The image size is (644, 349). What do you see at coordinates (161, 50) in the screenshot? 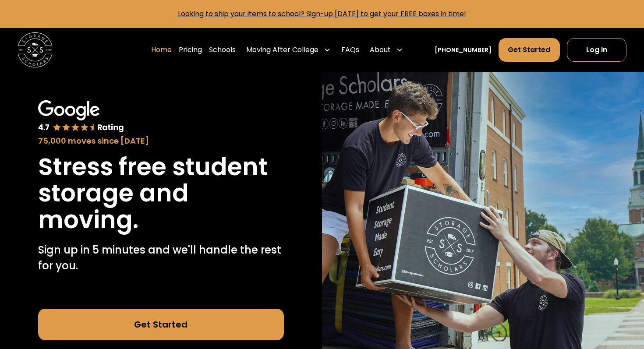
I see `a: Home` at bounding box center [161, 50].